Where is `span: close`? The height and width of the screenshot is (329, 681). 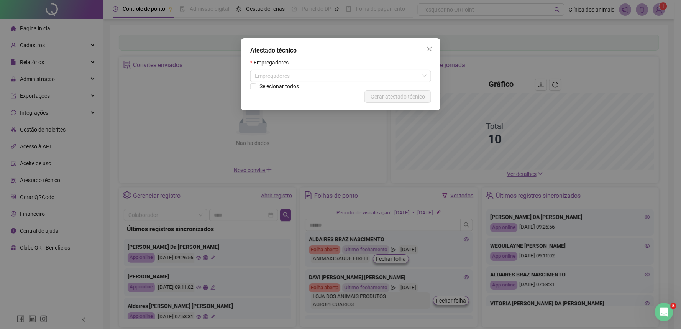 span: close is located at coordinates (429, 49).